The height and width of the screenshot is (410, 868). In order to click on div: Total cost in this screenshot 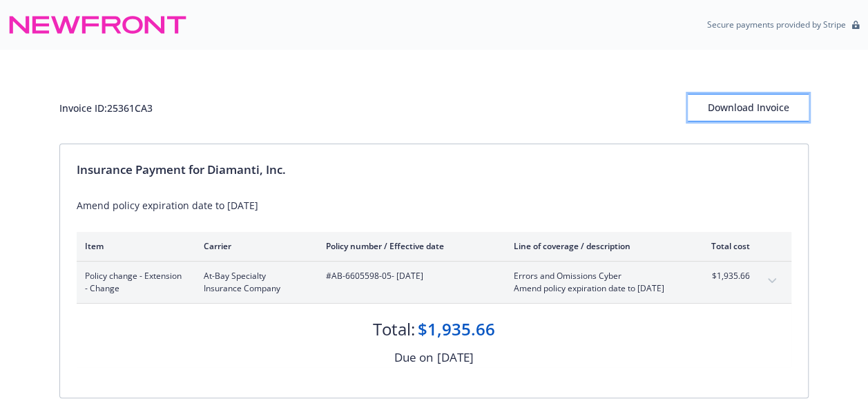, I will do `click(723, 246)`.